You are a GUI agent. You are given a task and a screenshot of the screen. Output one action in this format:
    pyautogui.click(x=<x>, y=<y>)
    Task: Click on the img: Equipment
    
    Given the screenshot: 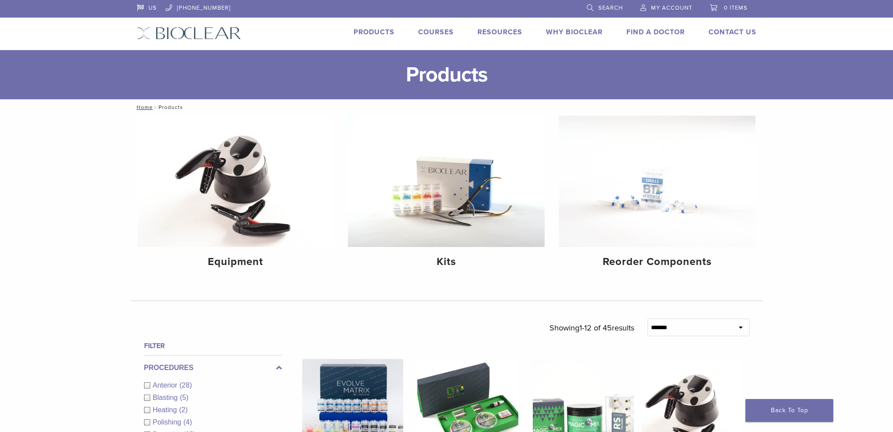 What is the action you would take?
    pyautogui.click(x=236, y=181)
    